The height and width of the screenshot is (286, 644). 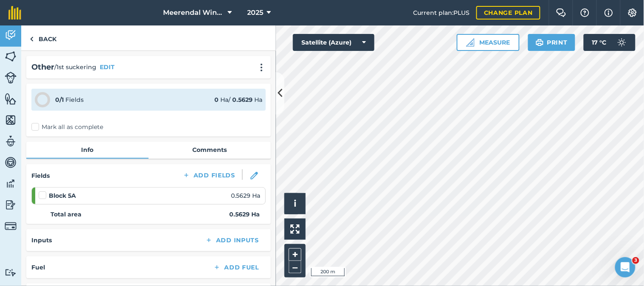 I want to click on button: EDIT, so click(x=107, y=67).